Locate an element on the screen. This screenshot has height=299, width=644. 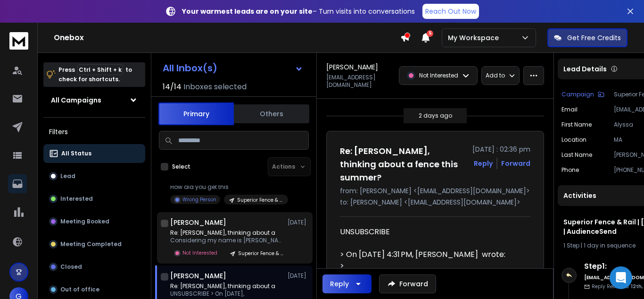
button: All Inbox(s) is located at coordinates (233, 68).